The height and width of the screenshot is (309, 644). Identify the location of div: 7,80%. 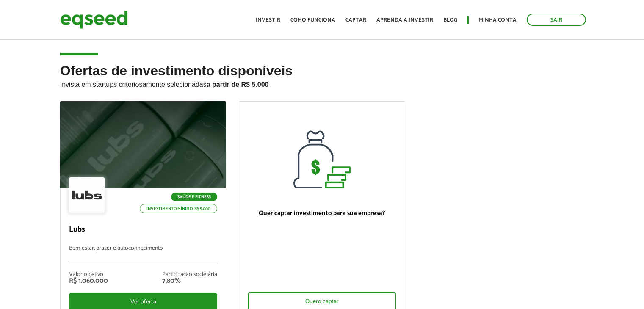
(190, 281).